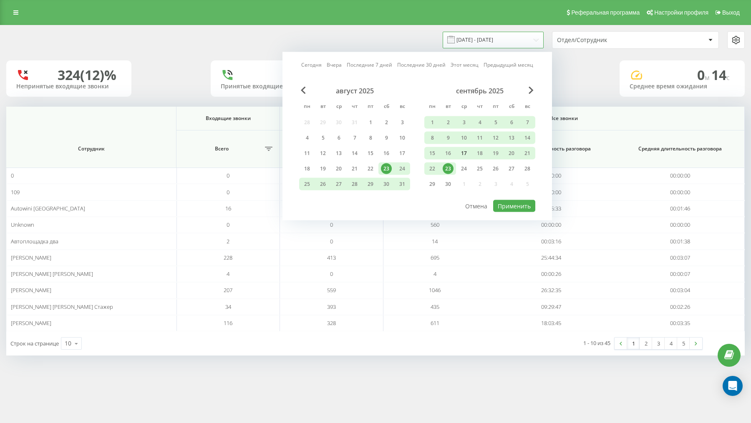 The width and height of the screenshot is (751, 423). Describe the element at coordinates (448, 123) in the screenshot. I see `div: вт 2 сент. 2025 г.` at that location.